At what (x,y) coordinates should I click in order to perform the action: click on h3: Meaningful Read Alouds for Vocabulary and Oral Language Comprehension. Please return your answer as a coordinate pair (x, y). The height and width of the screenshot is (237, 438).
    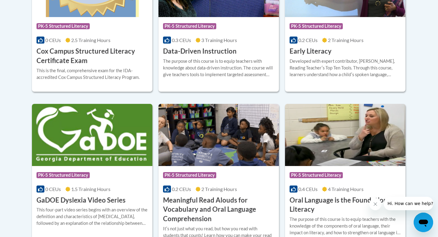
    Looking at the image, I should click on (219, 209).